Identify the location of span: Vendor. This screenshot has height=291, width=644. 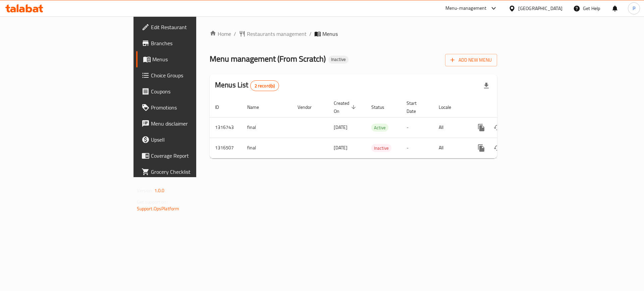
(309, 107).